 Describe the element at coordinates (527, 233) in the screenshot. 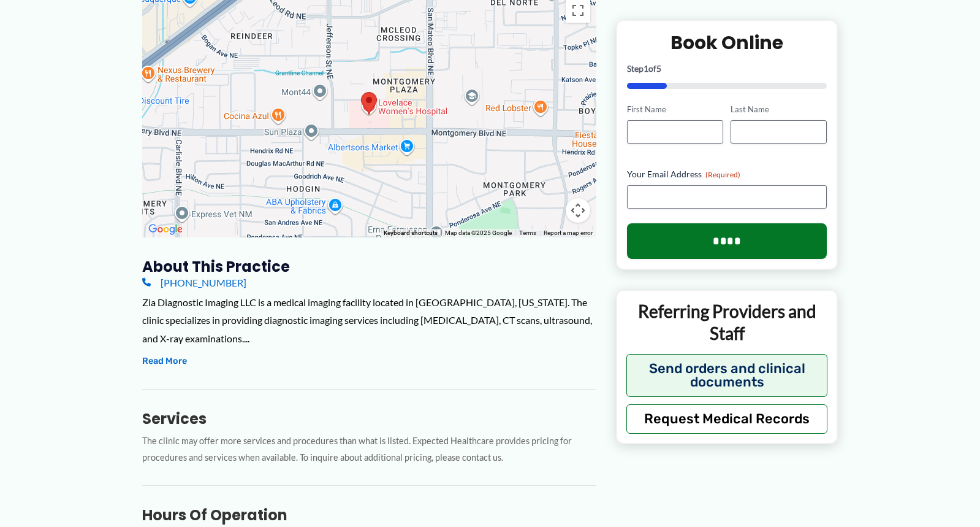

I see `a: Terms (opens in new tab)` at that location.